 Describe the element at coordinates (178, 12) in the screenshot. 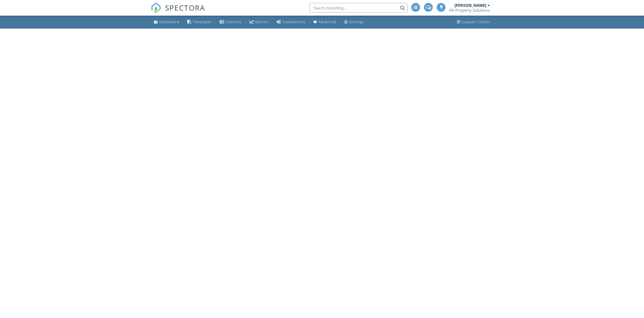

I see `a: SPECTORA` at that location.